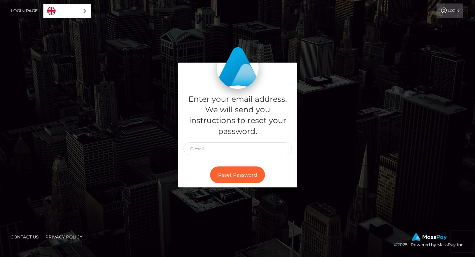 The image size is (475, 257). Describe the element at coordinates (24, 11) in the screenshot. I see `a: Login Page` at that location.